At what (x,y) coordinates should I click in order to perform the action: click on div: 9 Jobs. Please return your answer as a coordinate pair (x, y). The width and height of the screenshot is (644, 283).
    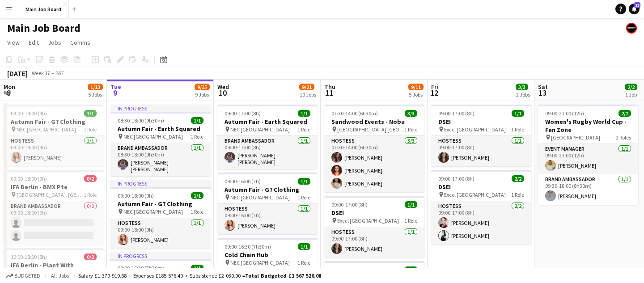
    Looking at the image, I should click on (202, 94).